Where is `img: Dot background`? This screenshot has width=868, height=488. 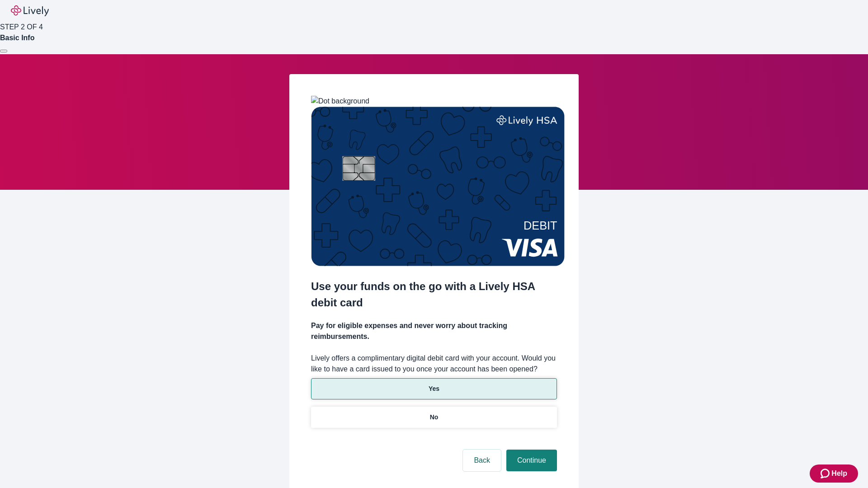 img: Dot background is located at coordinates (340, 101).